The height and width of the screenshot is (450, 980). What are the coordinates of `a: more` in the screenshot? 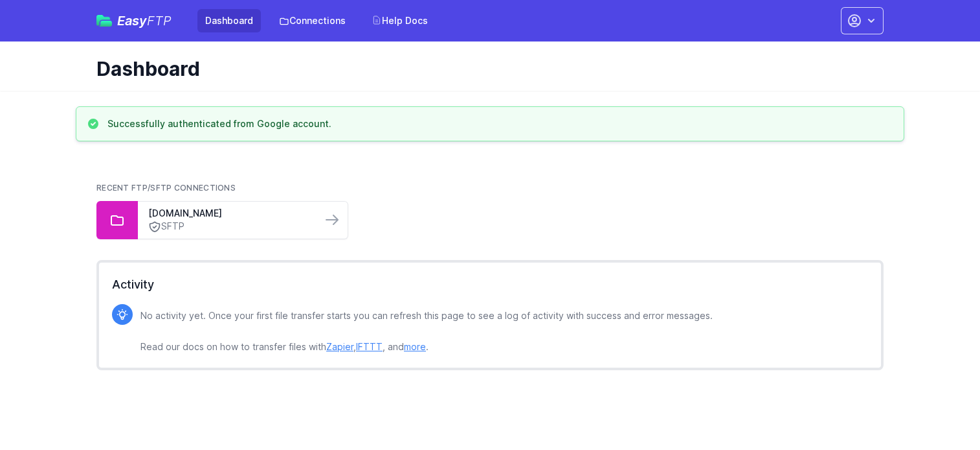 It's located at (415, 346).